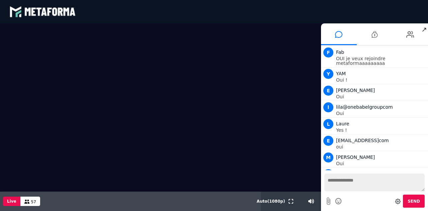  What do you see at coordinates (271, 201) in the screenshot?
I see `span: Auto ( 1080 p)` at bounding box center [271, 201].